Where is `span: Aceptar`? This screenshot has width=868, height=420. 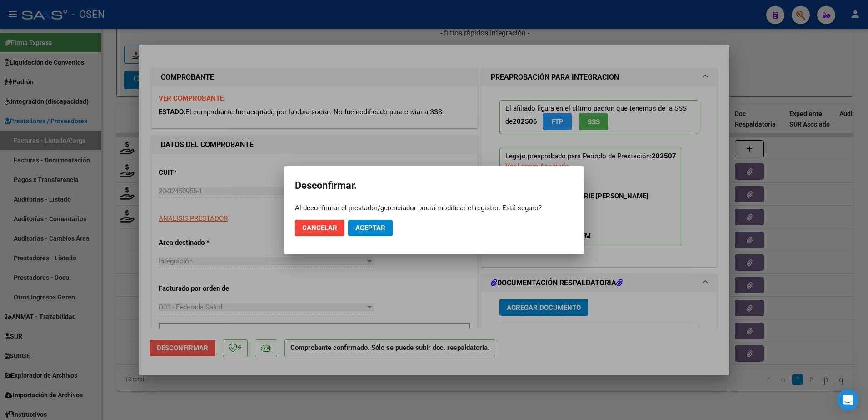 span: Aceptar is located at coordinates (370, 228).